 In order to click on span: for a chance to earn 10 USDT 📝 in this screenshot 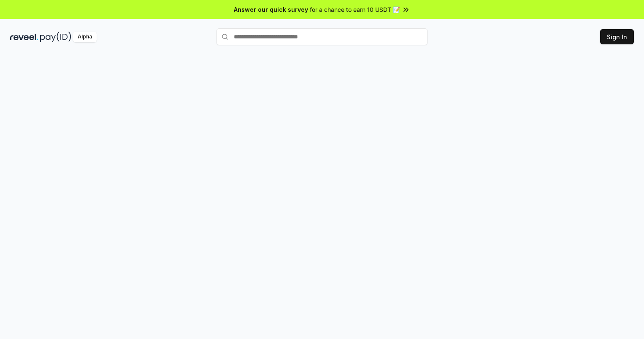, I will do `click(355, 9)`.